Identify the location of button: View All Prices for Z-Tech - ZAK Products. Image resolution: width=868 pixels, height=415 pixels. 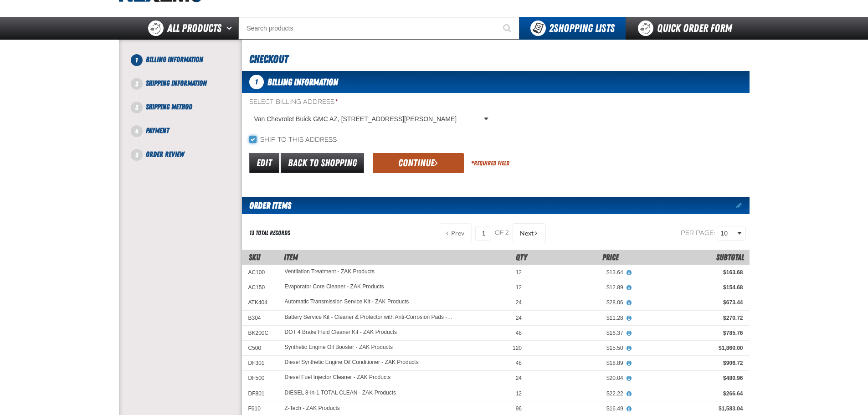
(629, 409).